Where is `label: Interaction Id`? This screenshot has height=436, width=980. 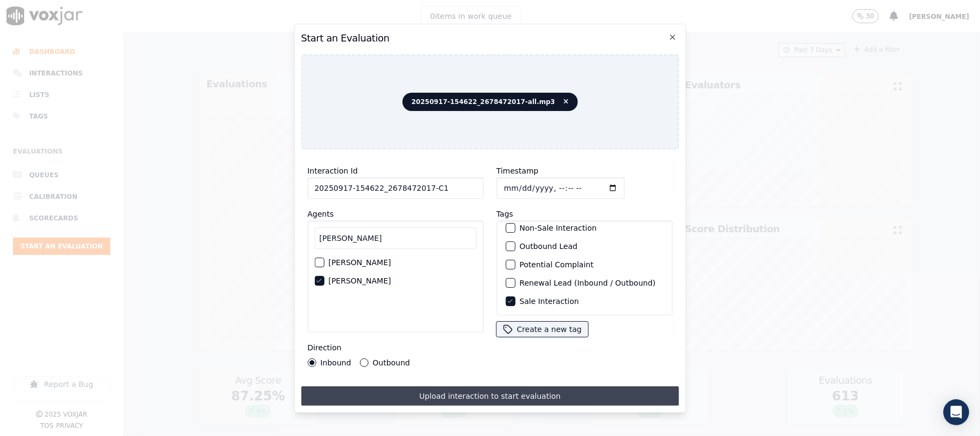 label: Interaction Id is located at coordinates (332, 171).